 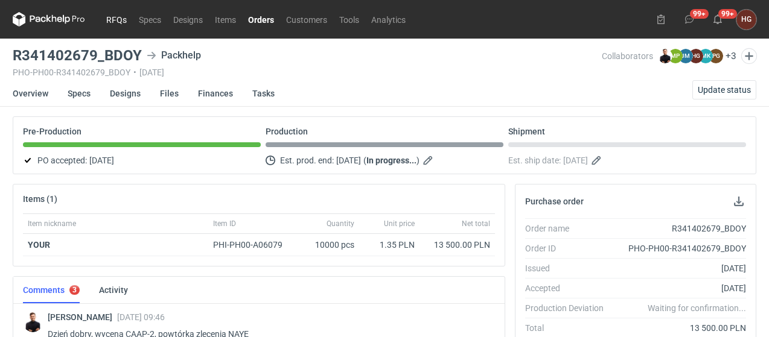 I want to click on div: 3, so click(x=74, y=290).